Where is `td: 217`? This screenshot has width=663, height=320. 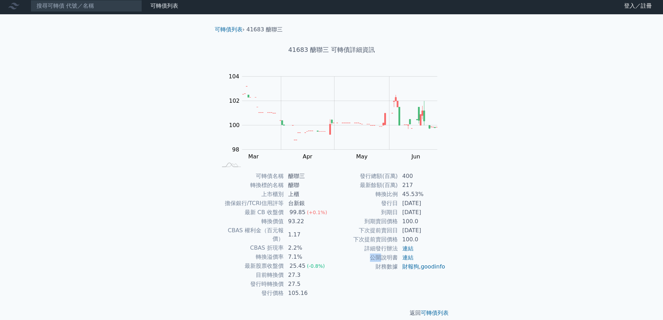 td: 217 is located at coordinates (422, 185).